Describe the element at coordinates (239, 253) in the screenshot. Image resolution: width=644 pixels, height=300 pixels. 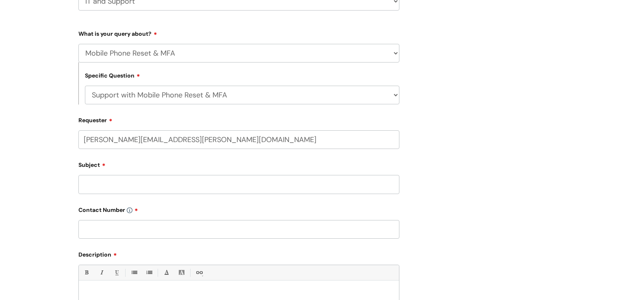
I see `label: Description` at that location.